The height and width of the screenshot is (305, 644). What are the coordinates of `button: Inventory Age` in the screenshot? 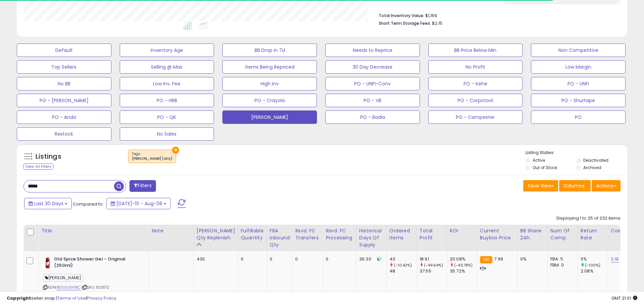 It's located at (167, 50).